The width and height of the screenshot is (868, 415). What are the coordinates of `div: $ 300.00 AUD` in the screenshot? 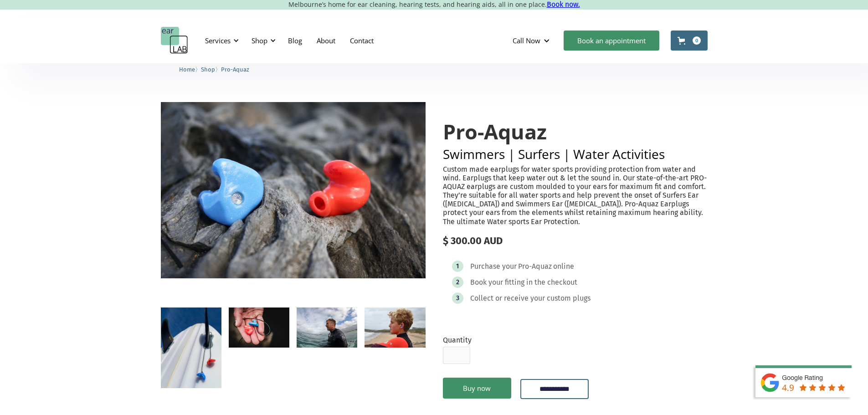 It's located at (575, 241).